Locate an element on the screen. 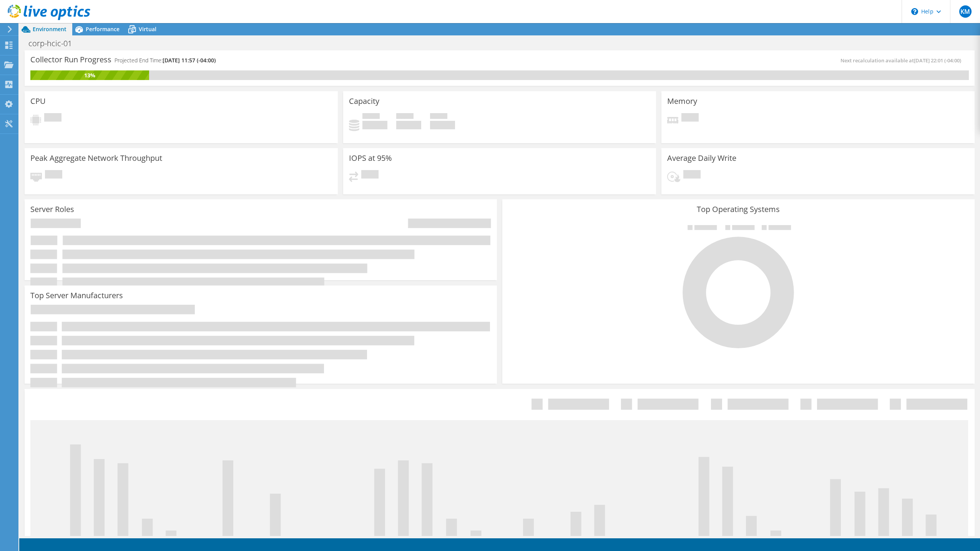 This screenshot has width=980, height=551. span: Environment is located at coordinates (49, 29).